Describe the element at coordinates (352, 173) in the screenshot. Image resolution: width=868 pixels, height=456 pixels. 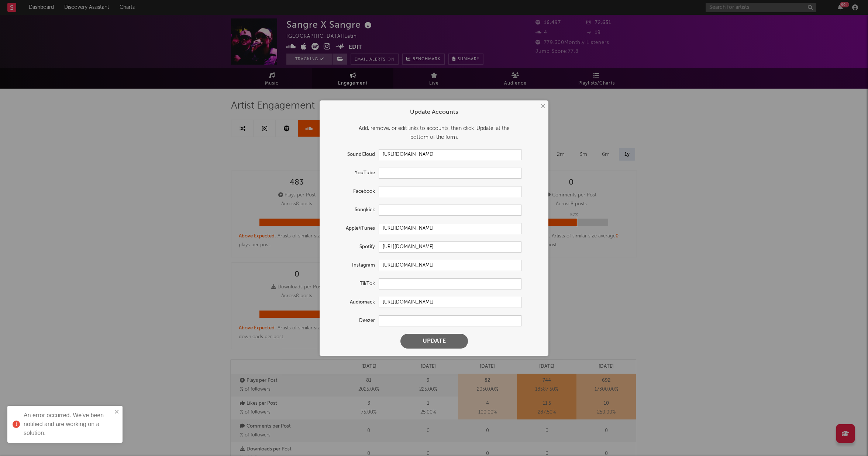
I see `label: YouTube` at that location.